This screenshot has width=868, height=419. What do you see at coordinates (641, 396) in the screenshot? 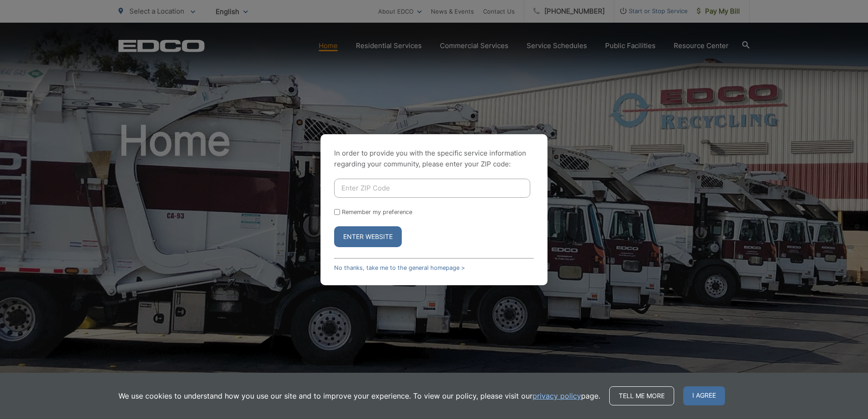
I see `a: Tell me more` at bounding box center [641, 396].